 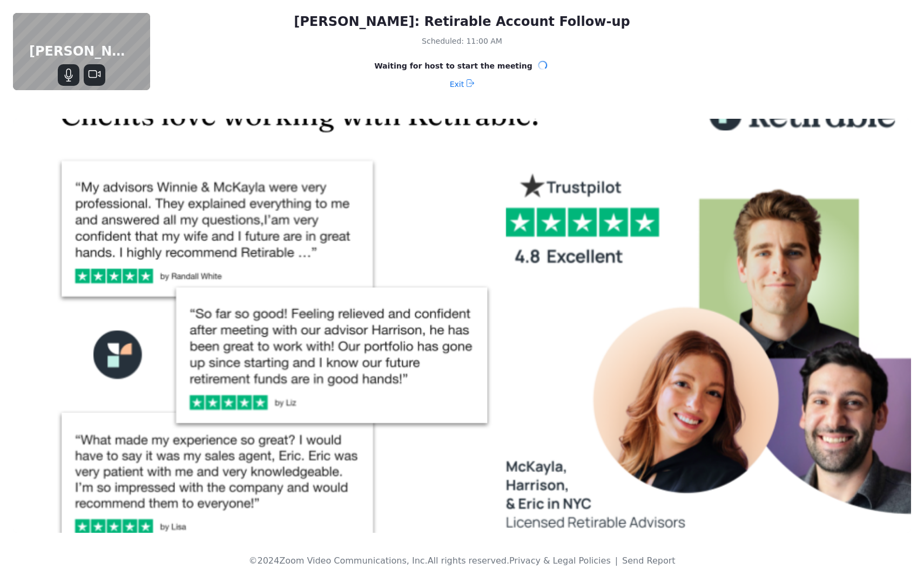 What do you see at coordinates (462, 326) in the screenshot?
I see `img: waiting room background` at bounding box center [462, 326].